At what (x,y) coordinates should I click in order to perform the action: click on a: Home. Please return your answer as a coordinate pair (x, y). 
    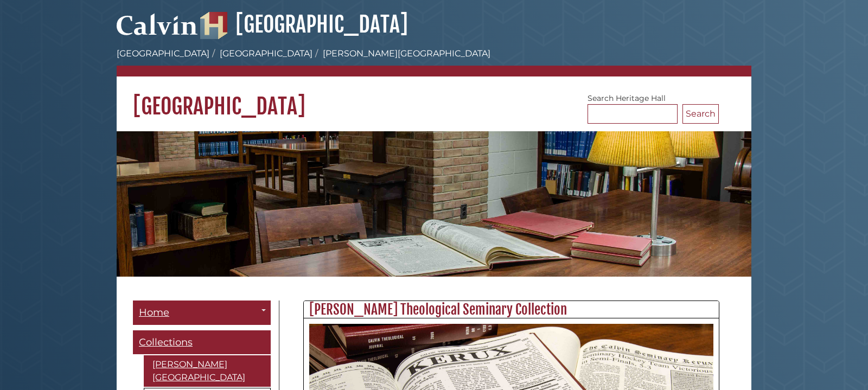
    Looking at the image, I should click on (202, 313).